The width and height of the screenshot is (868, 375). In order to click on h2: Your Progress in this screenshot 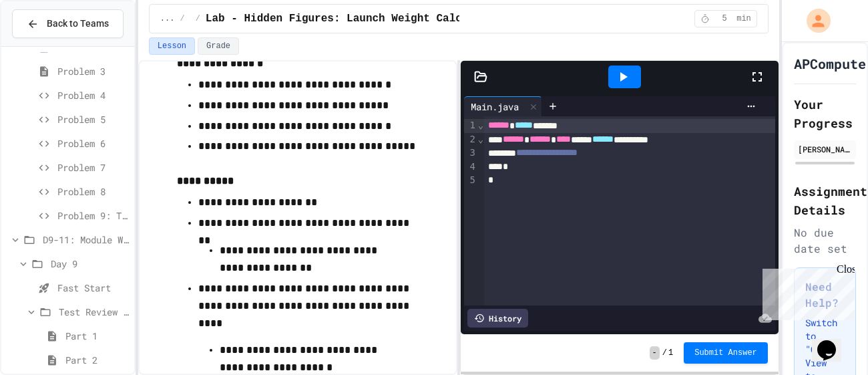, I will do `click(824, 114)`.